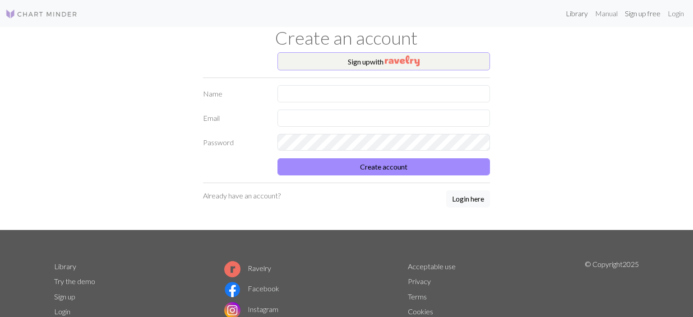  What do you see at coordinates (64, 296) in the screenshot?
I see `a: Sign up` at bounding box center [64, 296].